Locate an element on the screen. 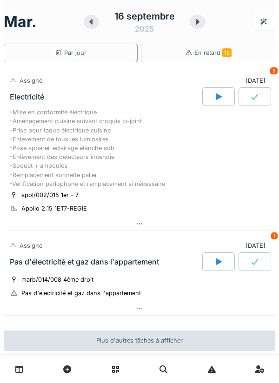 This screenshot has width=279, height=383. div: Apollo 2.15 1ET7-REGIE is located at coordinates (54, 208).